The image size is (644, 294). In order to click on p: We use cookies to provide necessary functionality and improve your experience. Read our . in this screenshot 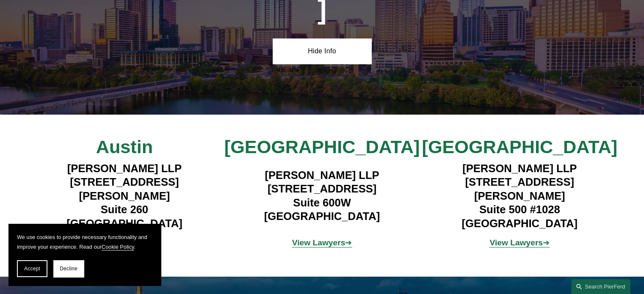, I will do `click(85, 242)`.